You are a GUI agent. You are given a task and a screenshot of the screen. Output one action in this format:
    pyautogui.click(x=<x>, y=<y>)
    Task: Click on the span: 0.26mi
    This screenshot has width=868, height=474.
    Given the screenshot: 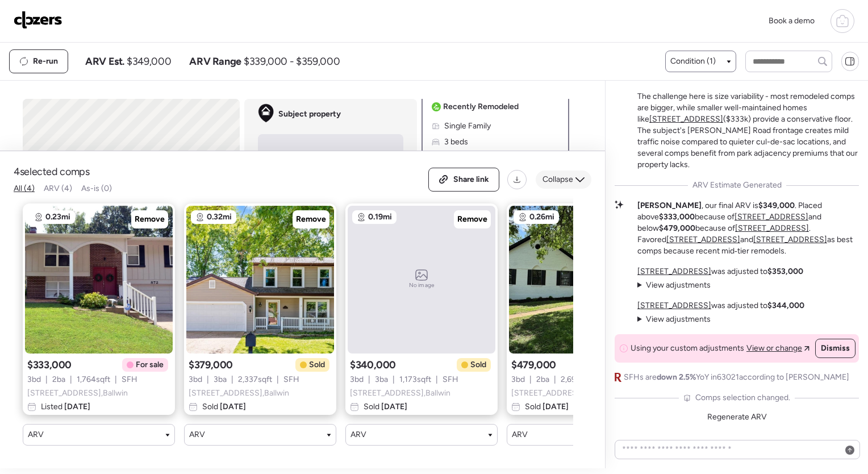 What is the action you would take?
    pyautogui.click(x=542, y=217)
    